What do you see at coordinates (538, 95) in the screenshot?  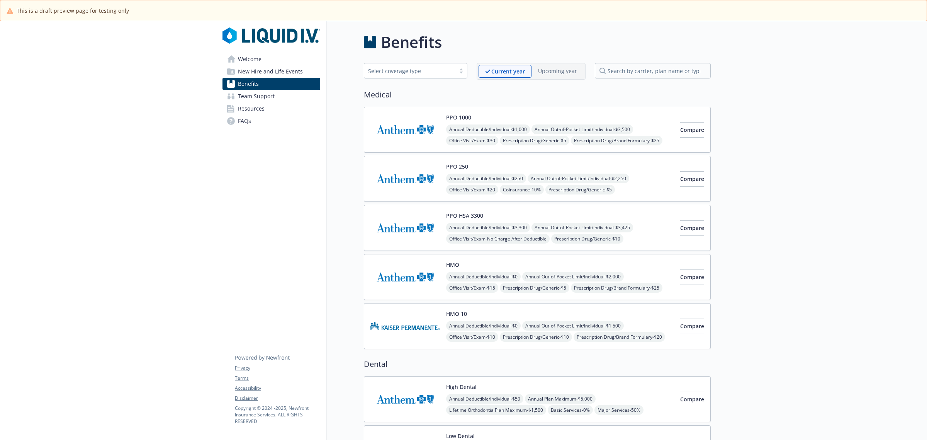 I see `h2: Medical` at bounding box center [538, 95].